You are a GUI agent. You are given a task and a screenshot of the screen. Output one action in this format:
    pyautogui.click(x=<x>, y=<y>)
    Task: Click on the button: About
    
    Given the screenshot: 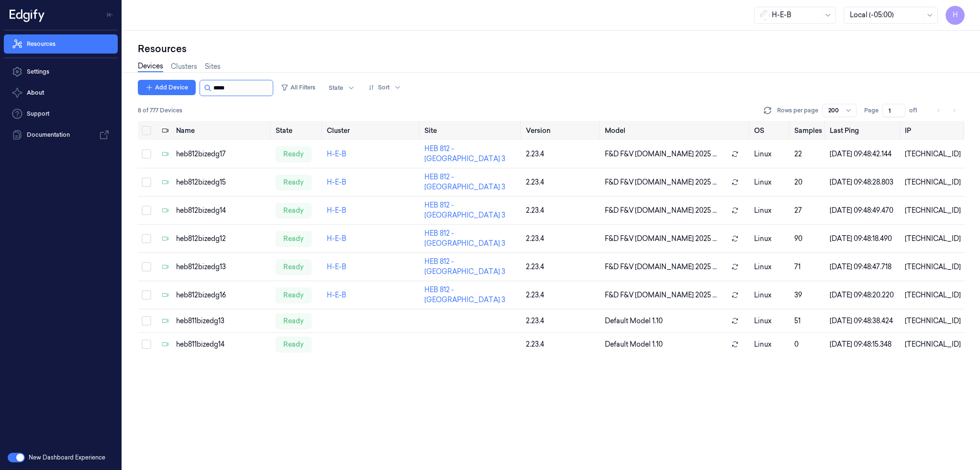 What is the action you would take?
    pyautogui.click(x=61, y=93)
    